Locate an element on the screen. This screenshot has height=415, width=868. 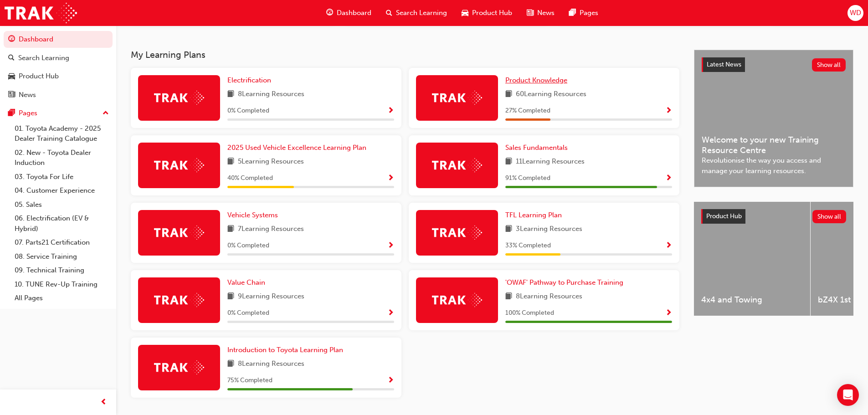
div: Search Learning is located at coordinates (44, 57).